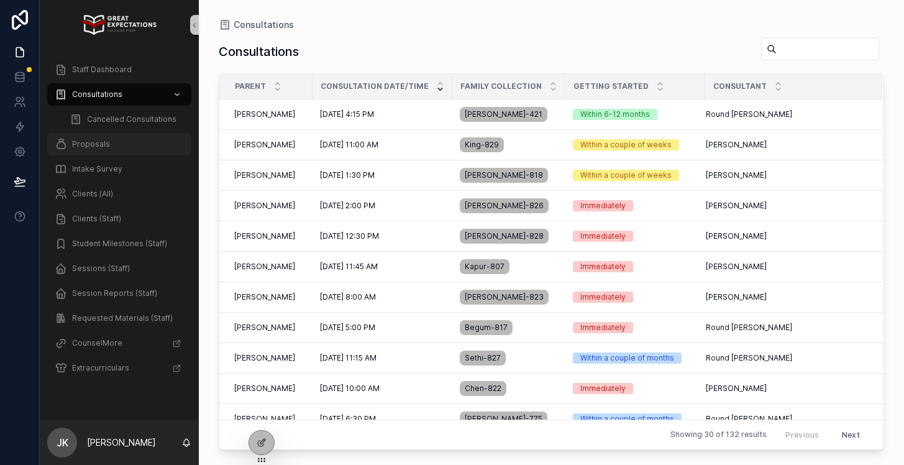 Image resolution: width=904 pixels, height=465 pixels. I want to click on a: Chen-822, so click(509, 388).